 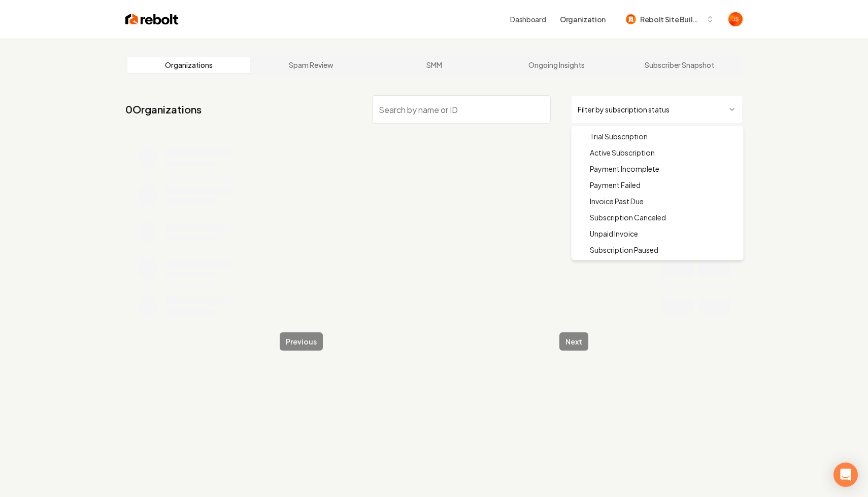 I want to click on span: Subscription Paused, so click(x=624, y=250).